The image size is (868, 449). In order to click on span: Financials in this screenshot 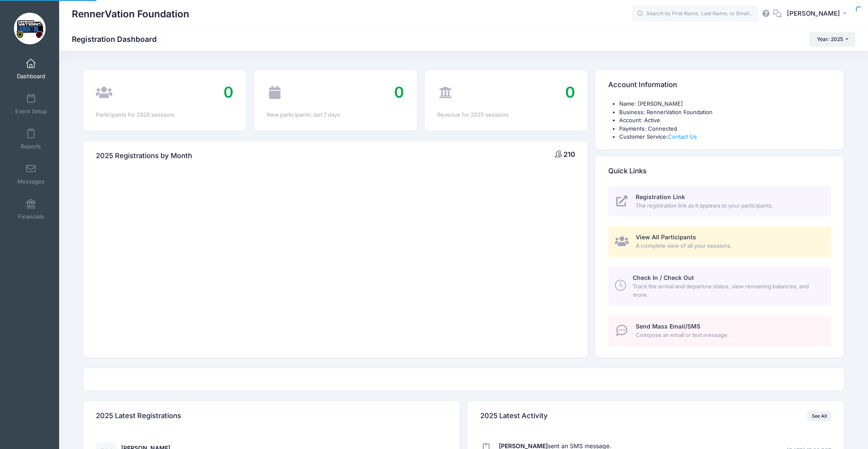, I will do `click(31, 217)`.